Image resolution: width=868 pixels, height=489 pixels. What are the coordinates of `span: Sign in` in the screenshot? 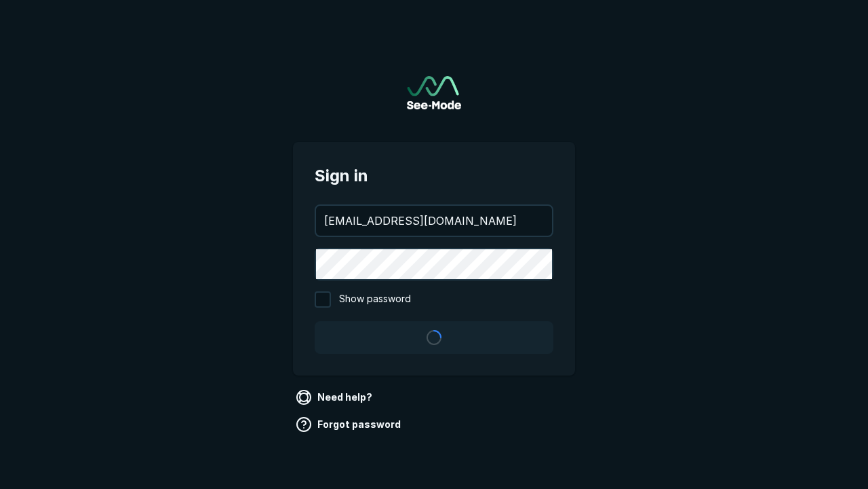 It's located at (434, 176).